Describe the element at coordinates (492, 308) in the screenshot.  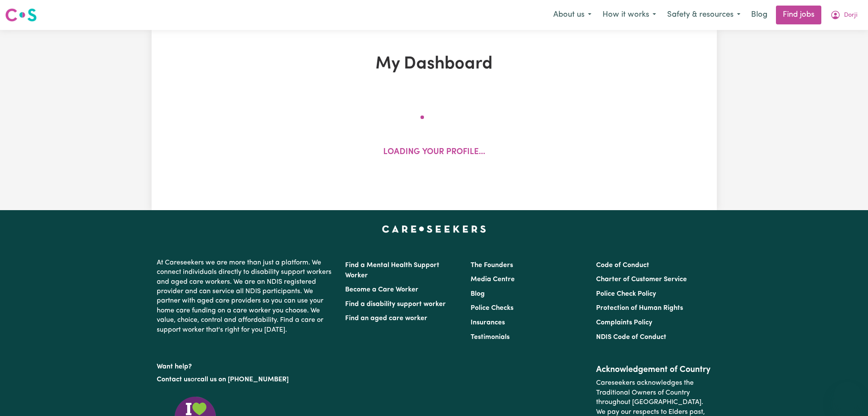
I see `a: Police Checks` at that location.